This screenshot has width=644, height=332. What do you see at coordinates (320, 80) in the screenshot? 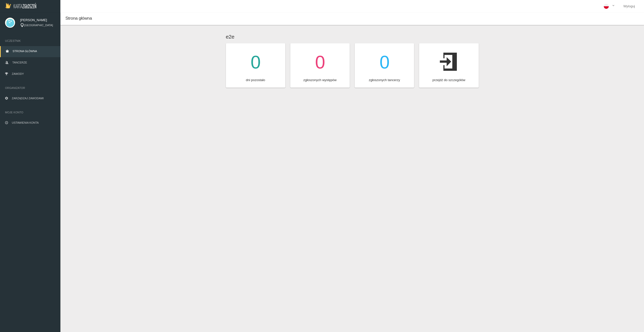
I see `span: zgłoszonych występów` at bounding box center [320, 80].